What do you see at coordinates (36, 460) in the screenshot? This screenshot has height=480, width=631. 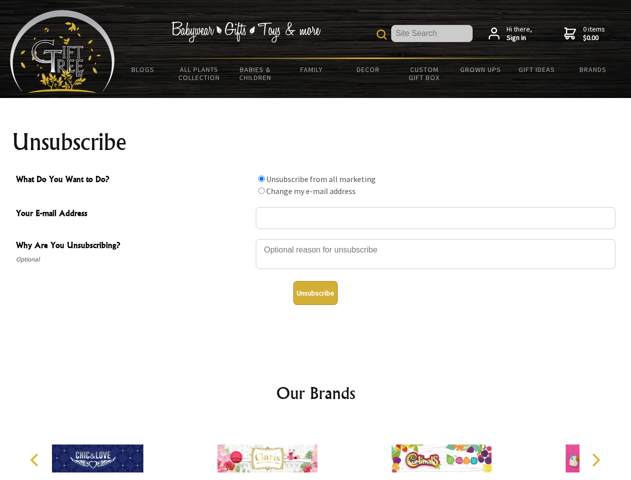 I see `button: Previous` at bounding box center [36, 460].